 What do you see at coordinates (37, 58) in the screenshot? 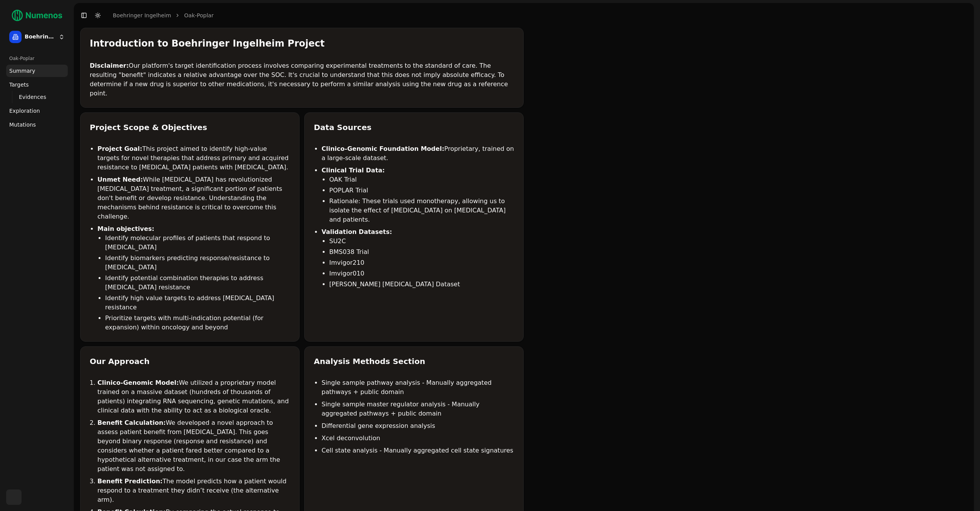
I see `div: Oak-Poplar` at bounding box center [37, 58].